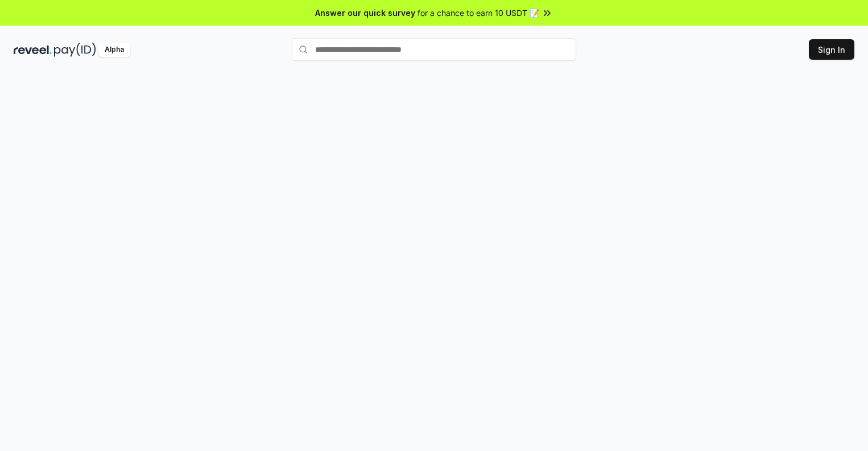  Describe the element at coordinates (365, 13) in the screenshot. I see `span: Answer our quick survey` at that location.